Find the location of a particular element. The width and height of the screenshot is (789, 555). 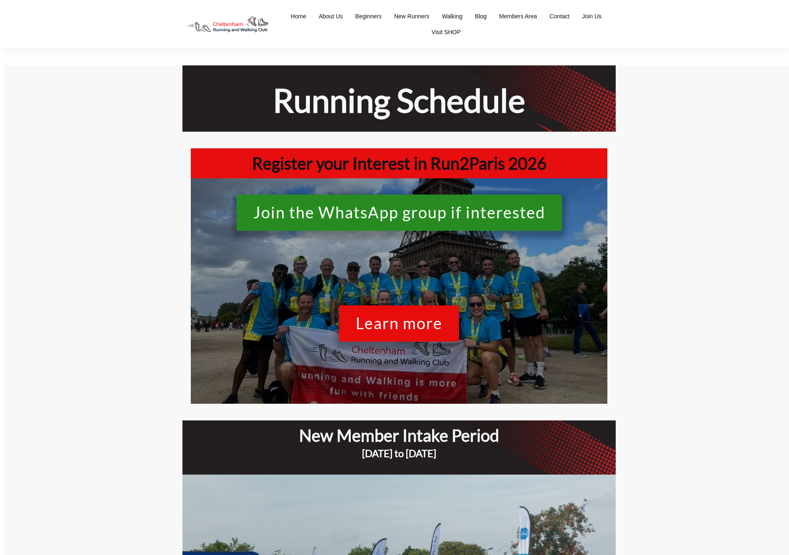

span: New Runners is located at coordinates (411, 16).